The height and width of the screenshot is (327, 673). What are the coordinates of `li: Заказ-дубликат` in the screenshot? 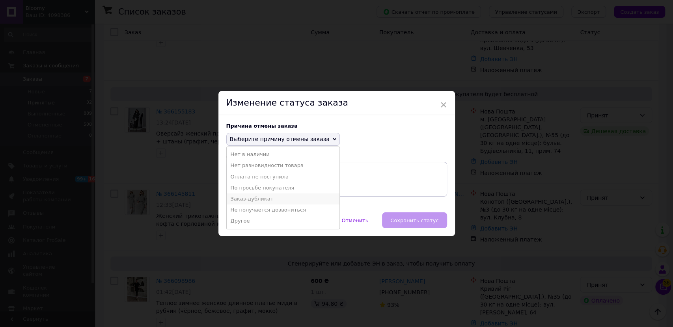 It's located at (283, 199).